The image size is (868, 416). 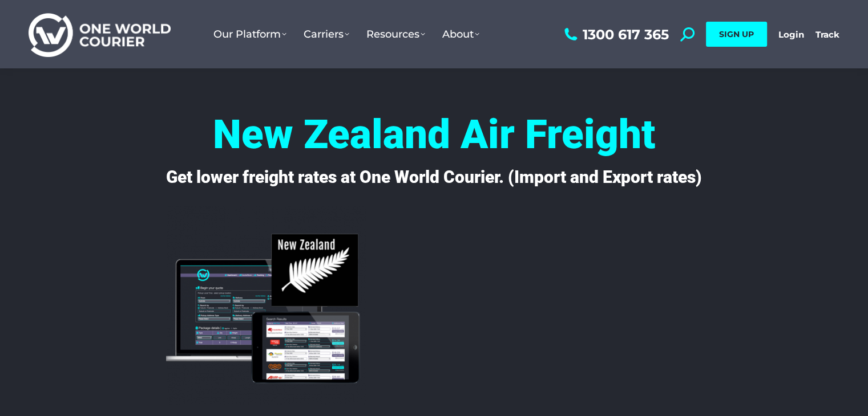 I want to click on span: Our Platform, so click(x=250, y=34).